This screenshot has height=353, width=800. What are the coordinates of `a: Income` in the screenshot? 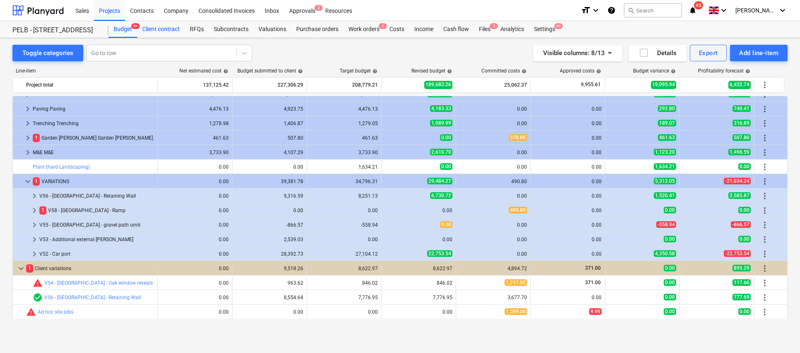 It's located at (424, 29).